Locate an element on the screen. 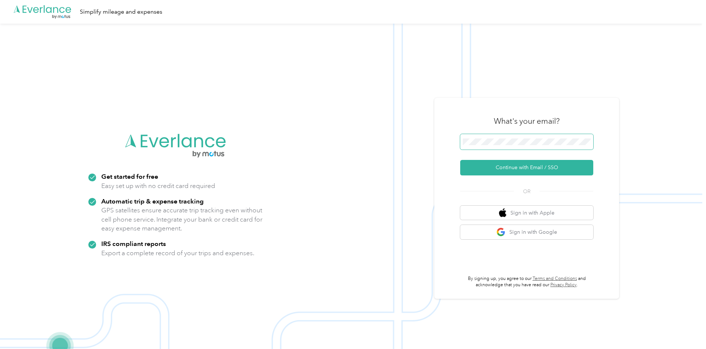 The width and height of the screenshot is (706, 349). strong: Automatic trip & expense tracking is located at coordinates (152, 201).